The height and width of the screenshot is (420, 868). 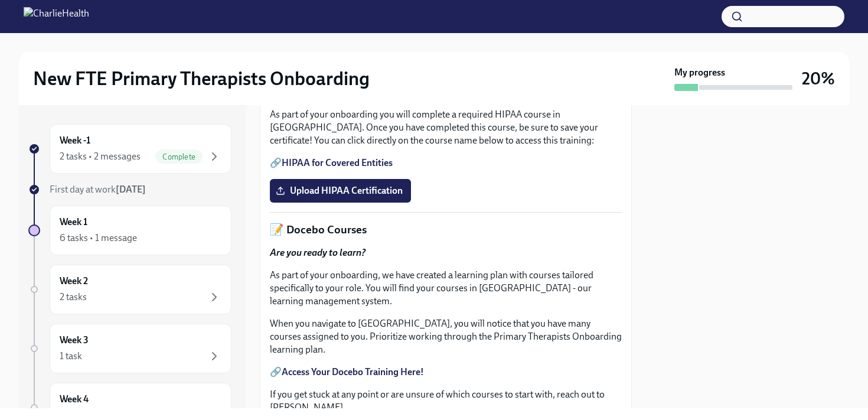 What do you see at coordinates (446, 230) in the screenshot?
I see `p: 📝 Docebo Courses` at bounding box center [446, 230].